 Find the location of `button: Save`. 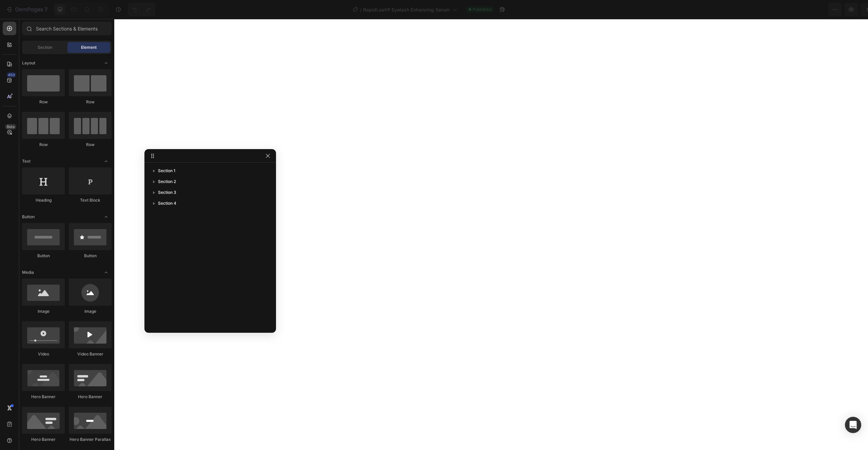

button: Save is located at coordinates (809, 9).